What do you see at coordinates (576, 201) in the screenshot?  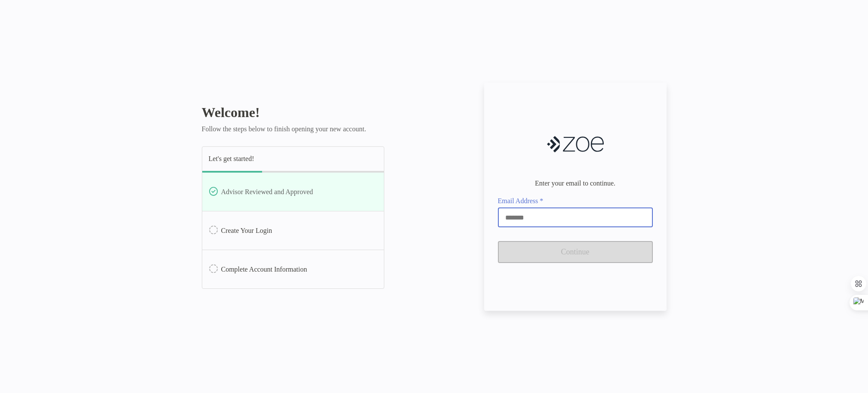 I see `span: Email Address *` at bounding box center [576, 201].